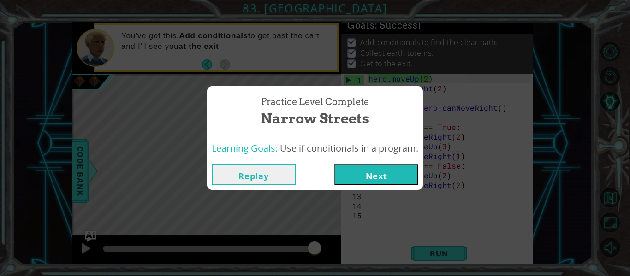  I want to click on button: Next, so click(376, 175).